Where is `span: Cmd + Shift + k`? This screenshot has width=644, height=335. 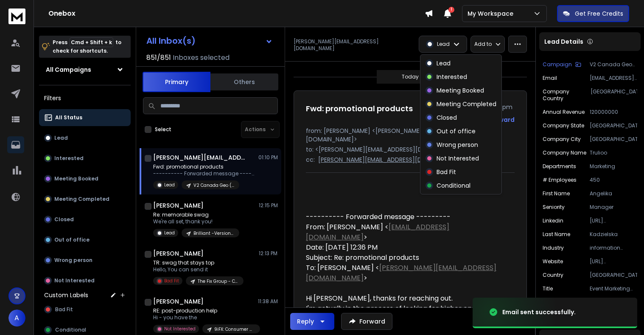 span: Cmd + Shift + k is located at coordinates (91, 42).